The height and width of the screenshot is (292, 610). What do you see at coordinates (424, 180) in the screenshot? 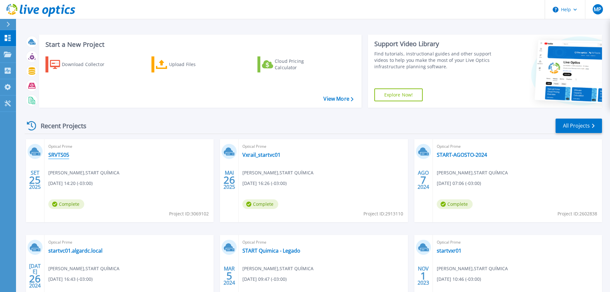
I see `span: 7` at bounding box center [424, 180].